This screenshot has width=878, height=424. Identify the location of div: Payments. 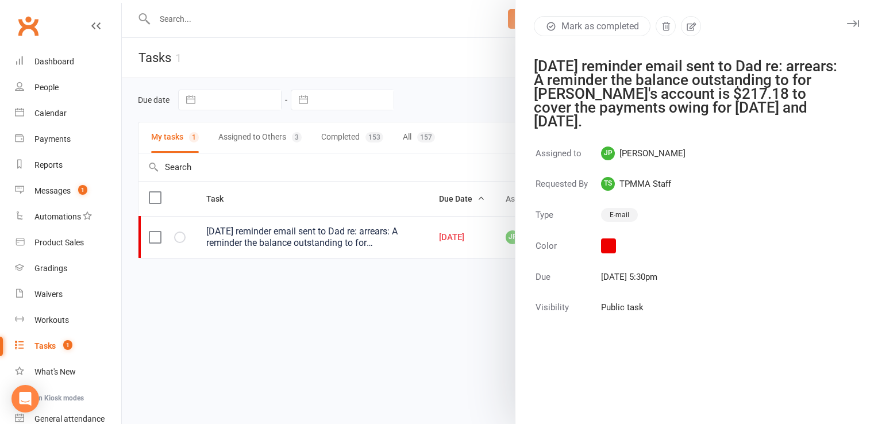
(52, 139).